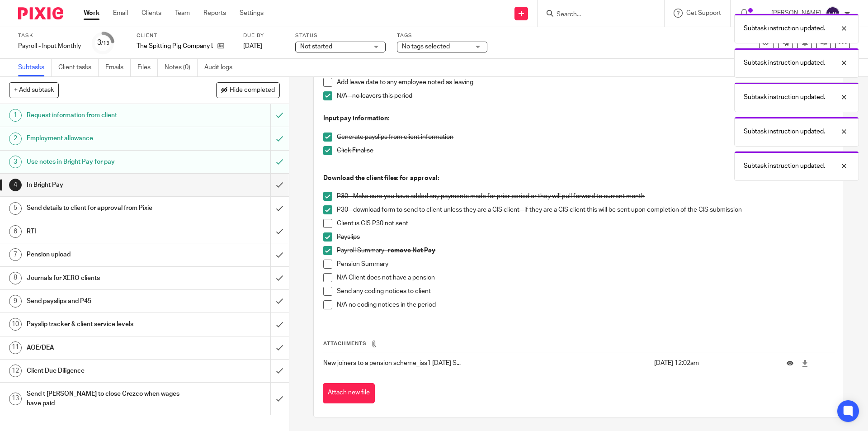 The image size is (868, 431). What do you see at coordinates (585, 264) in the screenshot?
I see `p: Pension Summary` at bounding box center [585, 264].